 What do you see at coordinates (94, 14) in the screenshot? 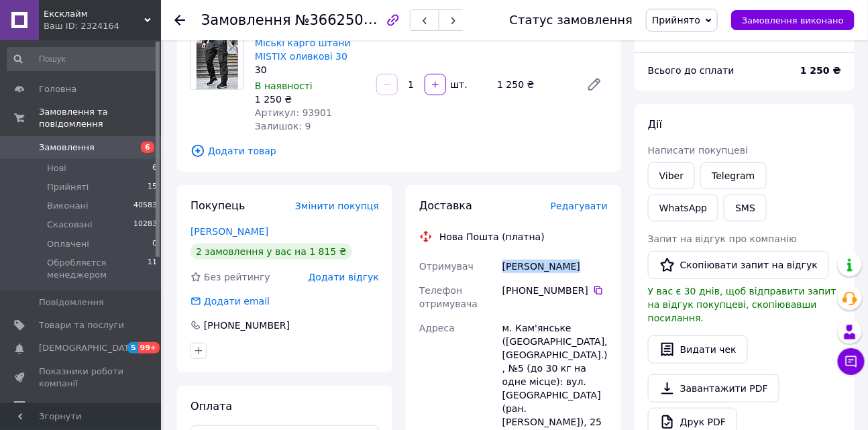
I see `span: Ексклайм` at bounding box center [94, 14].